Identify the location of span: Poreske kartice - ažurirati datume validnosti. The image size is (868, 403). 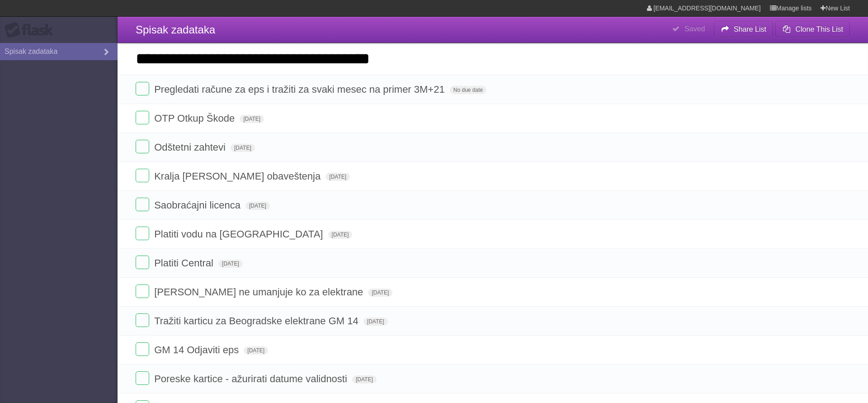
(252, 379).